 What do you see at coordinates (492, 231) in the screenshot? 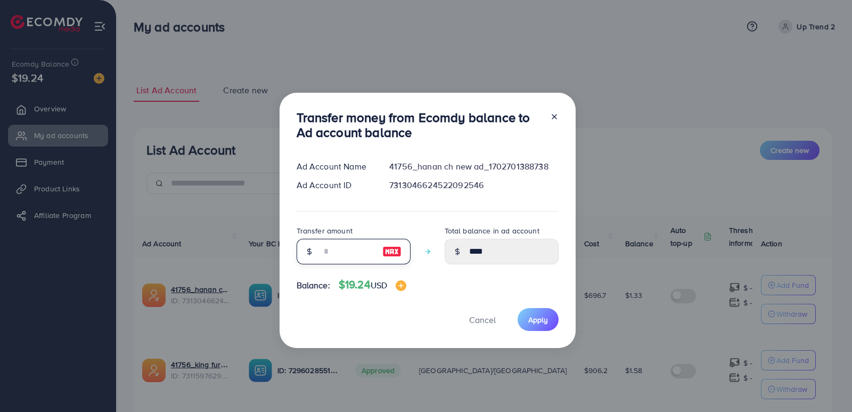
I see `label: Total balance in ad account` at bounding box center [492, 231].